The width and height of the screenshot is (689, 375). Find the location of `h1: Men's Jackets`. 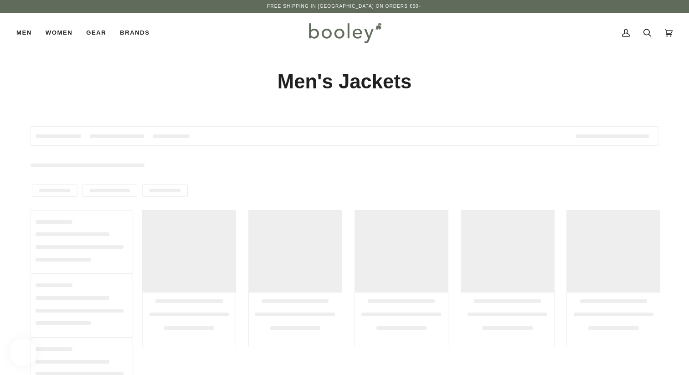

h1: Men's Jackets is located at coordinates (345, 82).